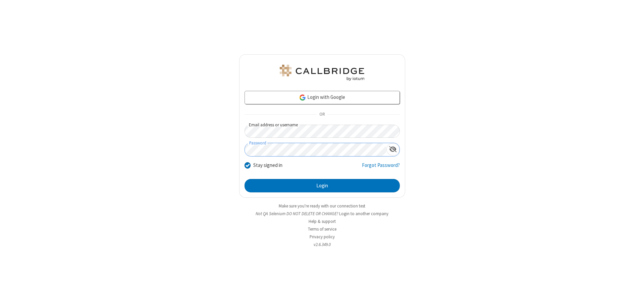 This screenshot has width=644, height=307. Describe the element at coordinates (303, 98) in the screenshot. I see `img: google-icon.png` at that location.